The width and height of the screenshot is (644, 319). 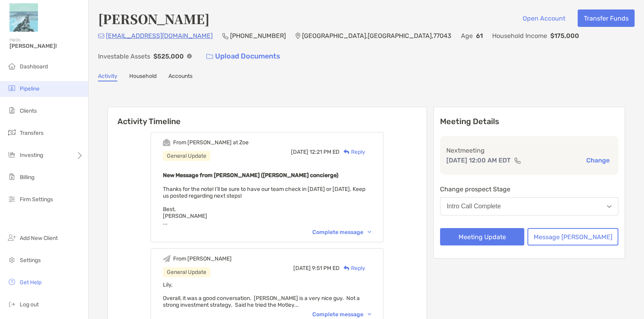 I want to click on img: Info Icon, so click(x=190, y=56).